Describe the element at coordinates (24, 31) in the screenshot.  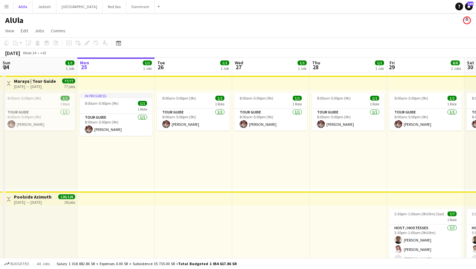
I see `span: Edit` at that location.